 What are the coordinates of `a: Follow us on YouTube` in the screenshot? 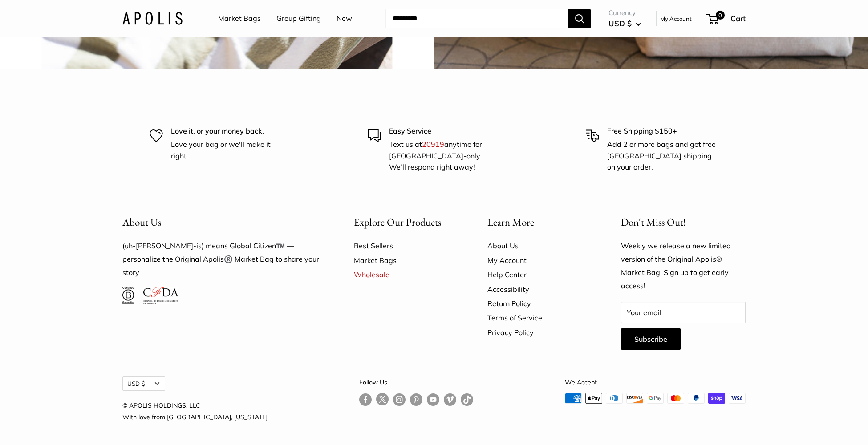 It's located at (433, 399).